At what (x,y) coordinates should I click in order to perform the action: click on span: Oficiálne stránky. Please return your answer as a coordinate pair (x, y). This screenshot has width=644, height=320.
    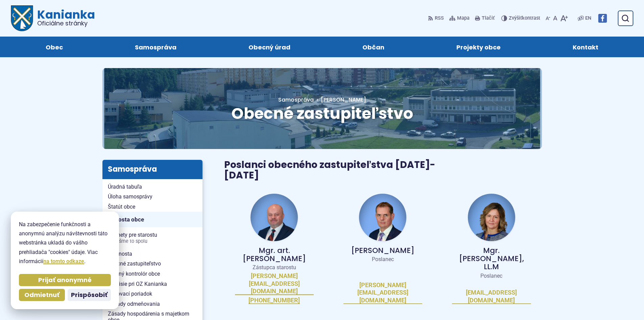
    Looking at the image, I should click on (66, 23).